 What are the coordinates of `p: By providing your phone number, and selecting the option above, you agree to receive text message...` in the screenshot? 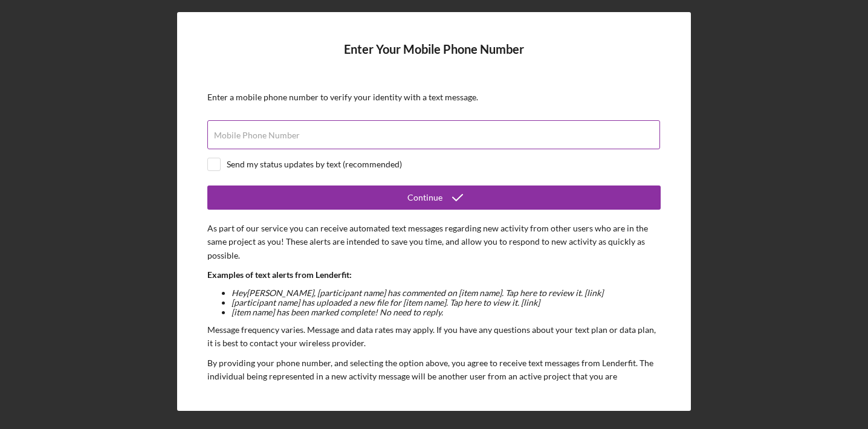 It's located at (434, 376).